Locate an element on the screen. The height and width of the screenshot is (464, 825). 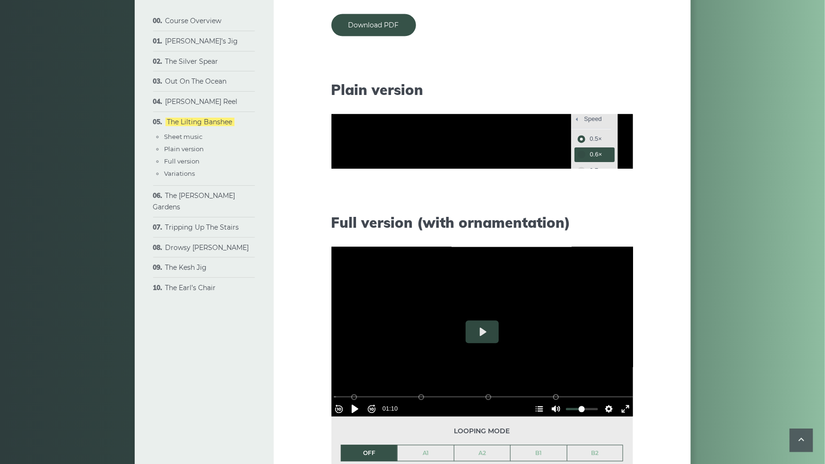
span: Looping mode is located at coordinates (482, 432).